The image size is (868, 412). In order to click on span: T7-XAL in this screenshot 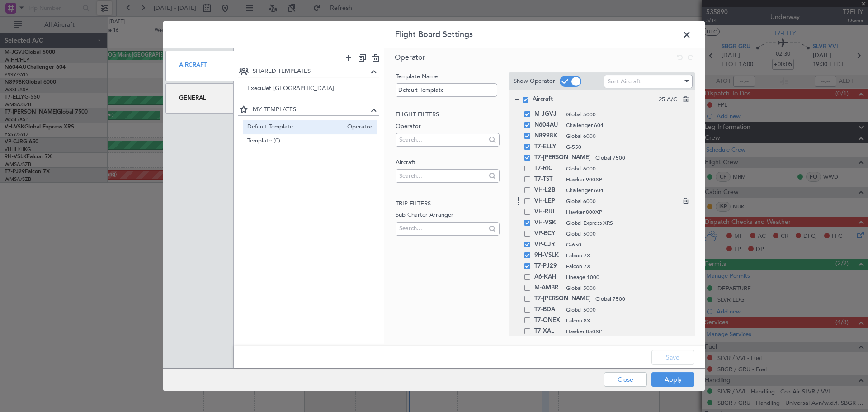, I will do `click(548, 331)`.